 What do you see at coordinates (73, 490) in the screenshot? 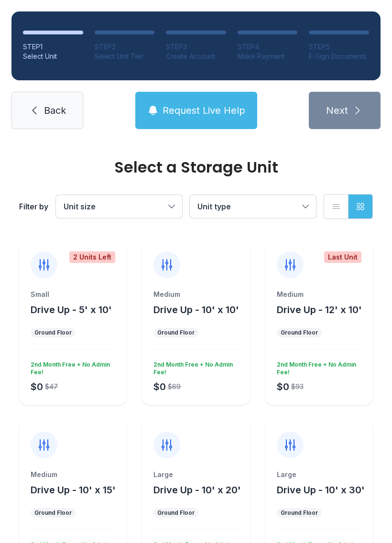
I see `span: Drive Up - 10' x 15'` at bounding box center [73, 490].